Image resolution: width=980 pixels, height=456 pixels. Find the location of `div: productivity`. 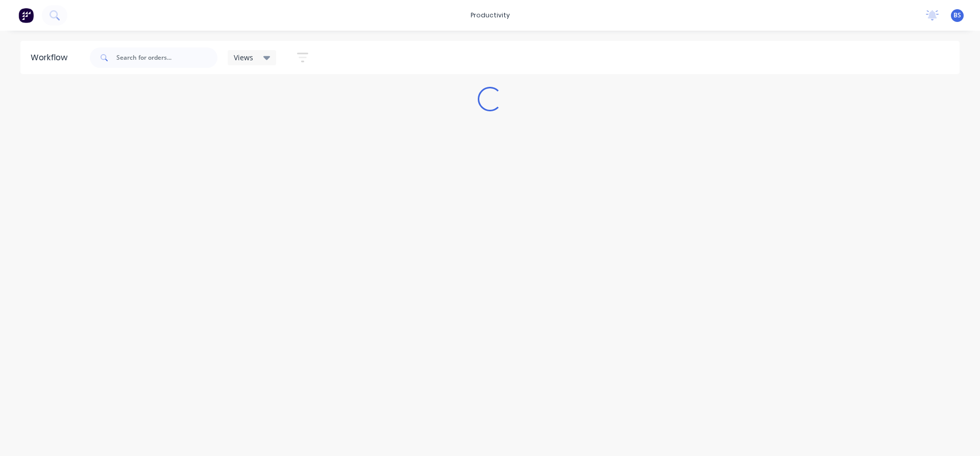

div: productivity is located at coordinates (490, 16).